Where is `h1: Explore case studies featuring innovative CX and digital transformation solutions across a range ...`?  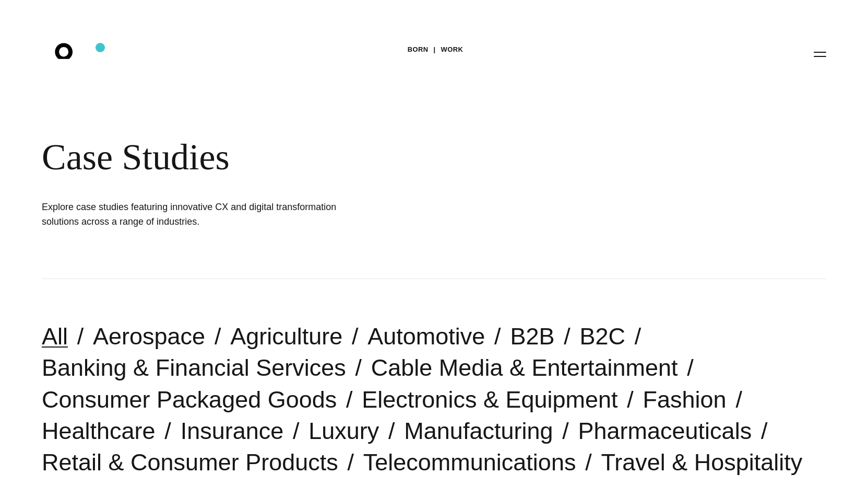 h1: Explore case studies featuring innovative CX and digital transformation solutions across a range ... is located at coordinates (199, 214).